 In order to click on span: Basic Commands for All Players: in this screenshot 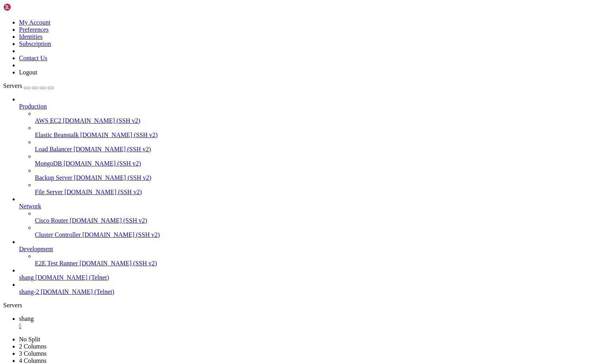, I will do `click(56, 118)`.